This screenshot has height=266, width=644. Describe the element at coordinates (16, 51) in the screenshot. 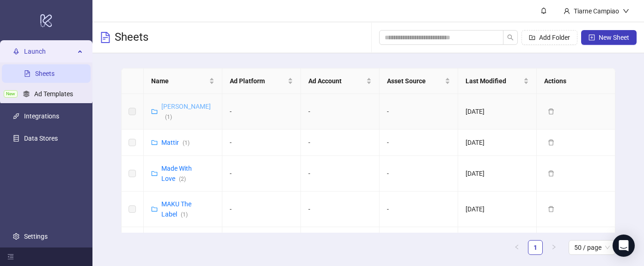

I see `span: rocket` at that location.